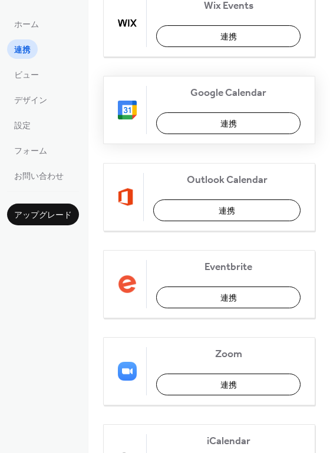  I want to click on img: wix, so click(127, 23).